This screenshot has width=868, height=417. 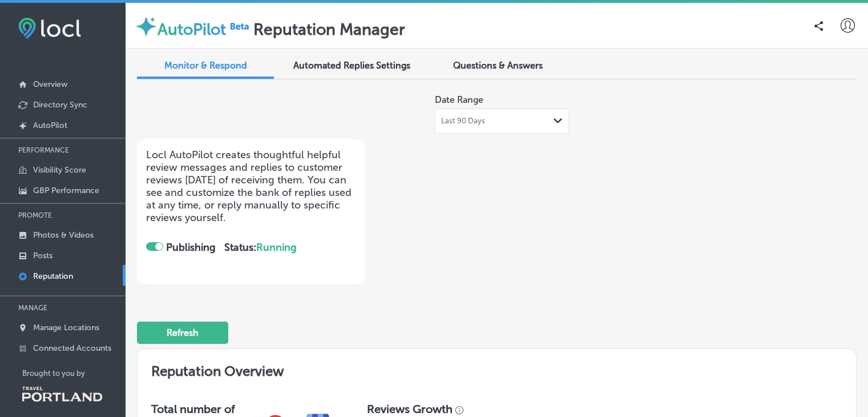 What do you see at coordinates (51, 125) in the screenshot?
I see `p: AutoPilot` at bounding box center [51, 125].